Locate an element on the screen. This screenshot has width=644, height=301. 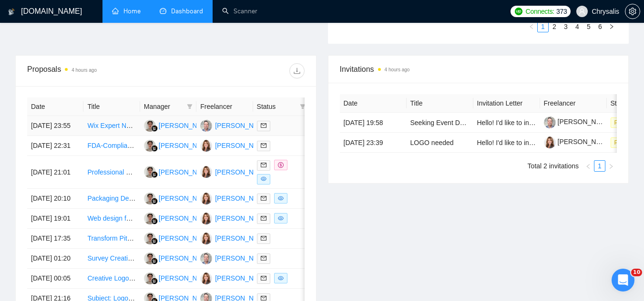
td: Transform Pitch Deck for Beauty Startup into Investor-Ready Presentation is located at coordinates (111, 239).